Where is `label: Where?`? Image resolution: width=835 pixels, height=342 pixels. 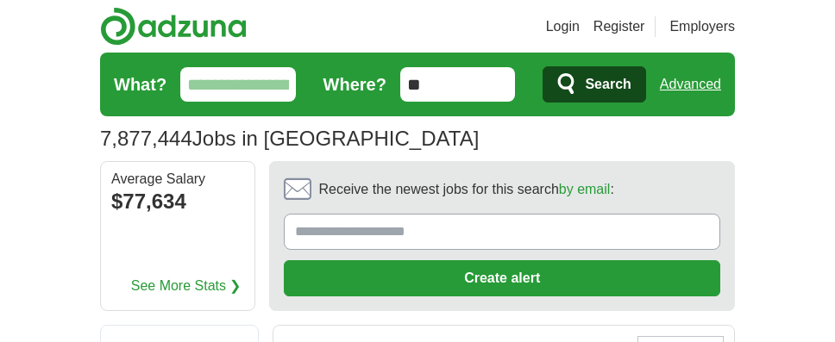 label: Where? is located at coordinates (354, 85).